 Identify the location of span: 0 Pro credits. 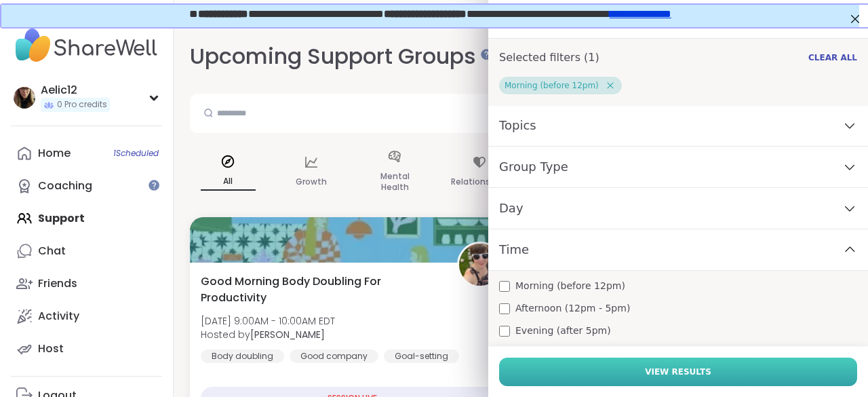
(82, 104).